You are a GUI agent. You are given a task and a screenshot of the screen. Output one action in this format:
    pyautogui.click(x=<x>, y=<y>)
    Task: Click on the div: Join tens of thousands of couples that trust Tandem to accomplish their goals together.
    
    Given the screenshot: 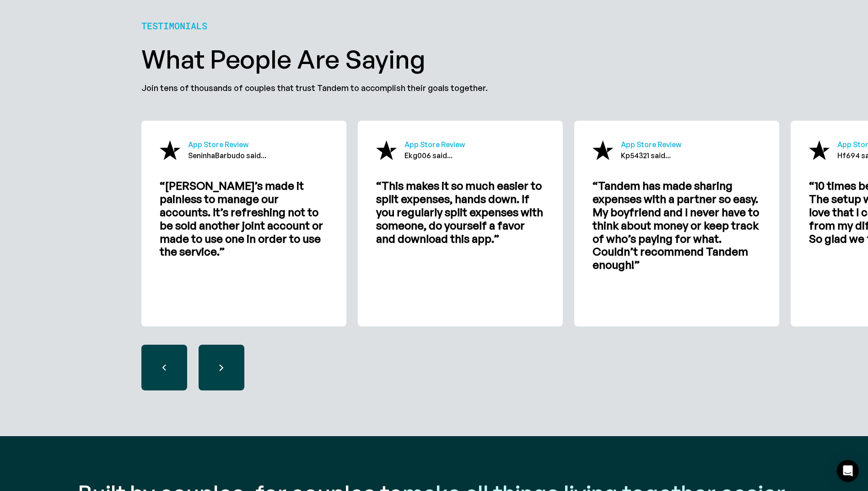 What is the action you would take?
    pyautogui.click(x=434, y=88)
    